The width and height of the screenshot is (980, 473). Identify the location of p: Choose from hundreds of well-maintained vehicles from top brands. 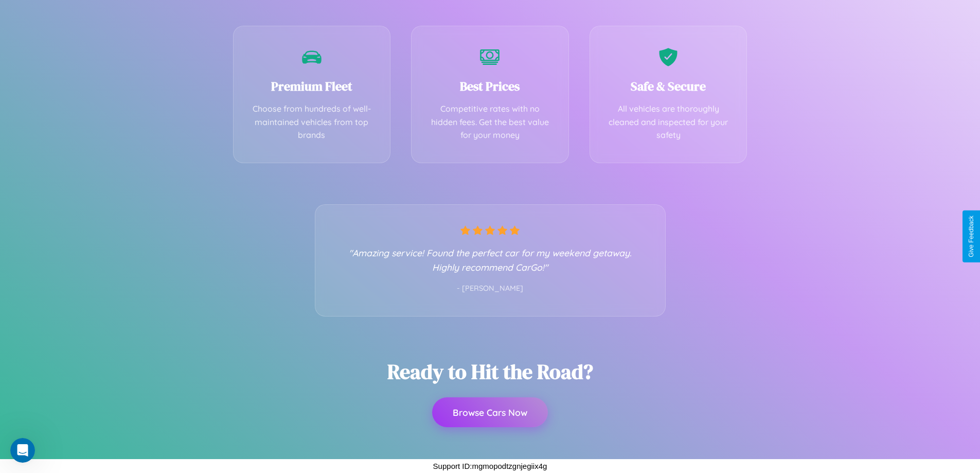
(312, 122).